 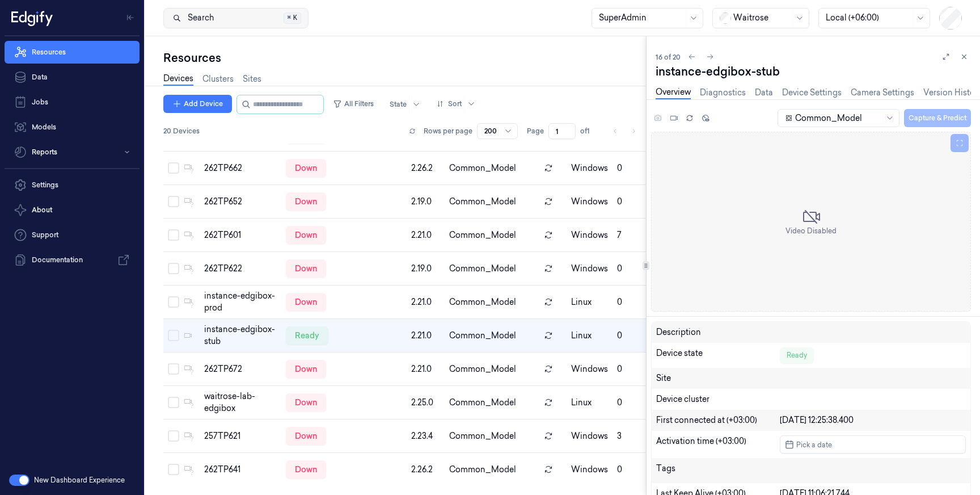 What do you see at coordinates (241, 268) in the screenshot?
I see `div: 262TP622` at bounding box center [241, 268].